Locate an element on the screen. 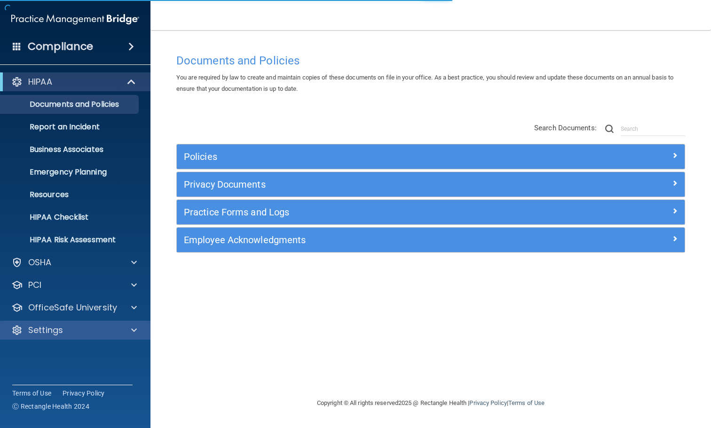 The image size is (711, 428). h5: Employee Acknowledgments is located at coordinates (367, 240).